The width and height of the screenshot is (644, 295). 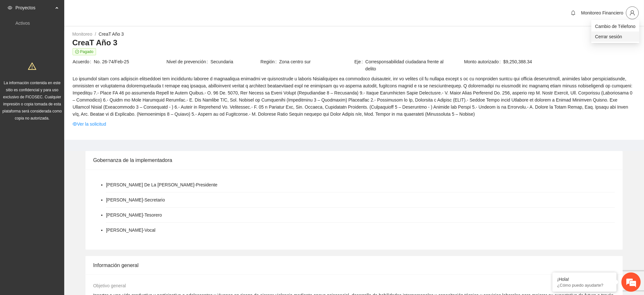 What do you see at coordinates (354, 43) in the screenshot?
I see `h3: CreaT Año 3` at bounding box center [354, 43].